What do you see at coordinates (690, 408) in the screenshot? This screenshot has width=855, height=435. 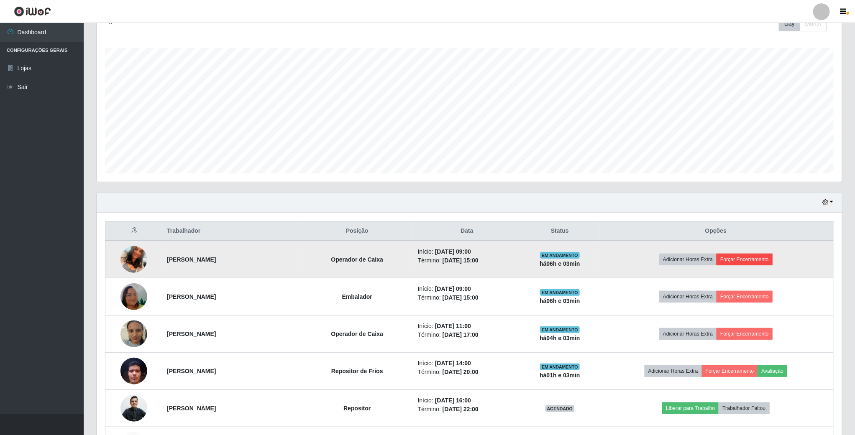 I see `button: Liberar para Trabalho` at bounding box center [690, 408].